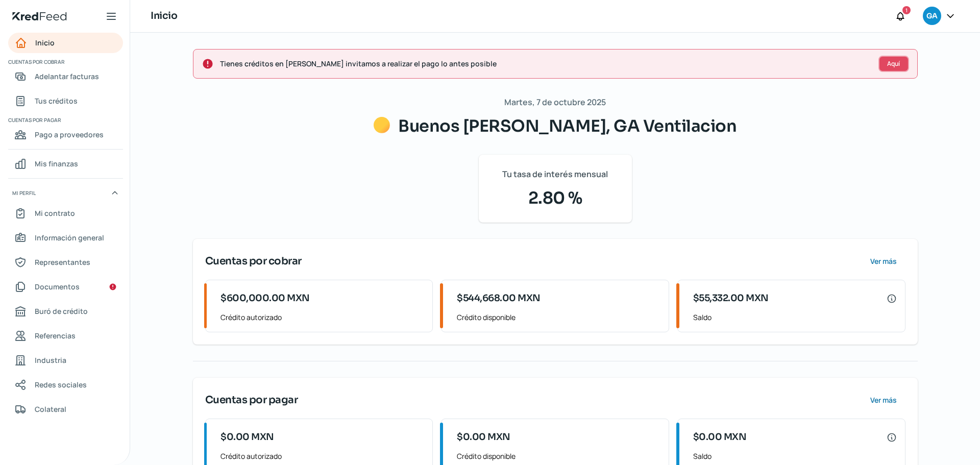 This screenshot has width=980, height=465. I want to click on a: Referencias, so click(65, 336).